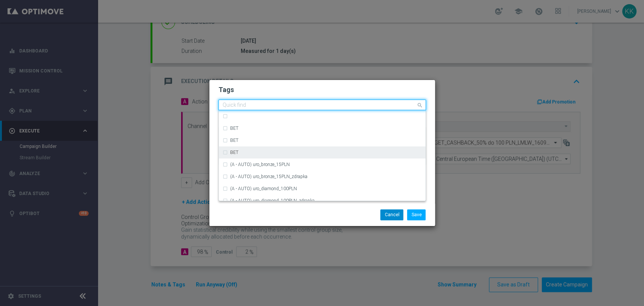  What do you see at coordinates (322, 156) in the screenshot?
I see `ng-dropdown-panel: Options list` at bounding box center [322, 156].